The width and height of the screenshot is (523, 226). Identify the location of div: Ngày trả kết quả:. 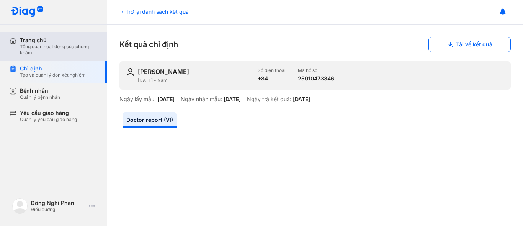
(269, 99).